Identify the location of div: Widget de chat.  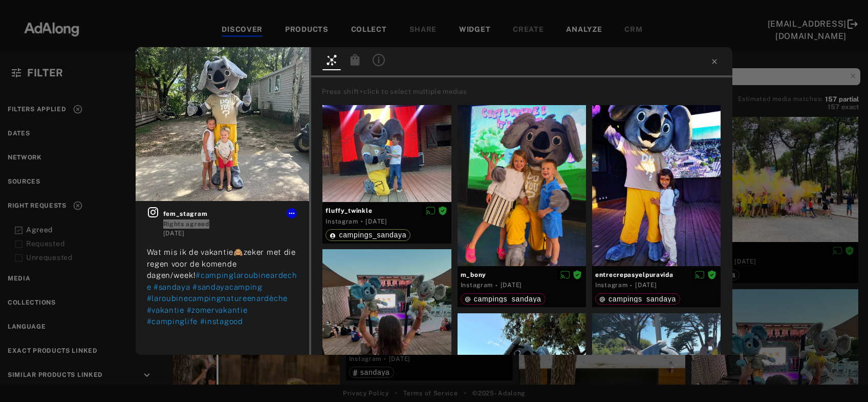
(843, 378).